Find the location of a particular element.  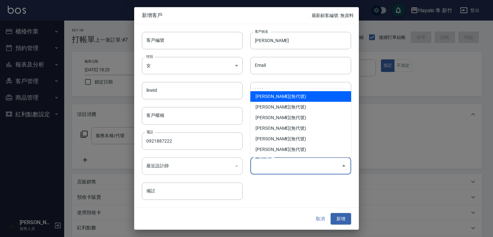

button: Close is located at coordinates (344, 166).